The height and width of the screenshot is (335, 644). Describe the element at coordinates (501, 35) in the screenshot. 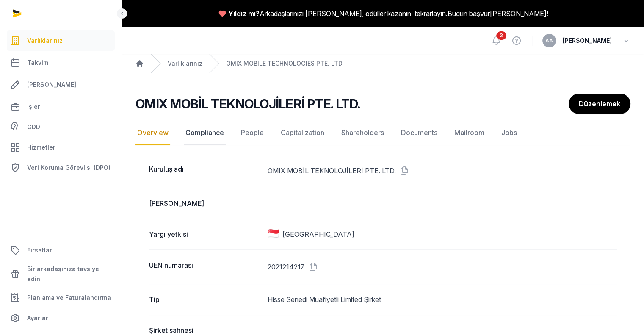

I see `font: 2` at that location.